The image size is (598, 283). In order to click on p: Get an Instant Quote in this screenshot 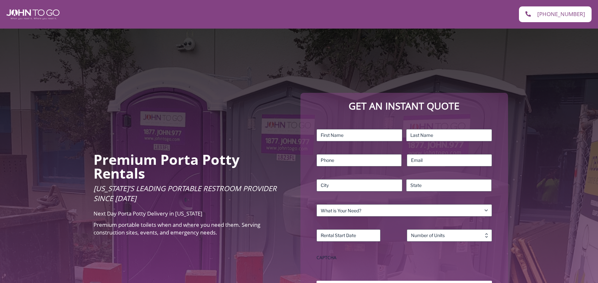, I will do `click(404, 106)`.